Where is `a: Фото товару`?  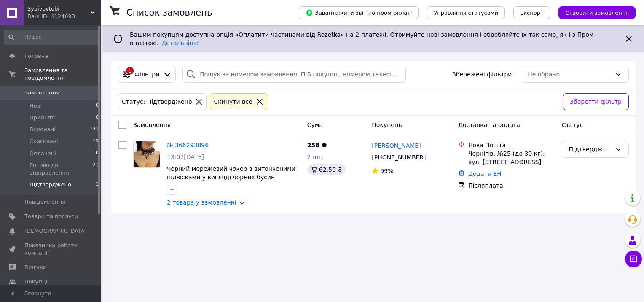
a: Фото товару is located at coordinates (146, 154).